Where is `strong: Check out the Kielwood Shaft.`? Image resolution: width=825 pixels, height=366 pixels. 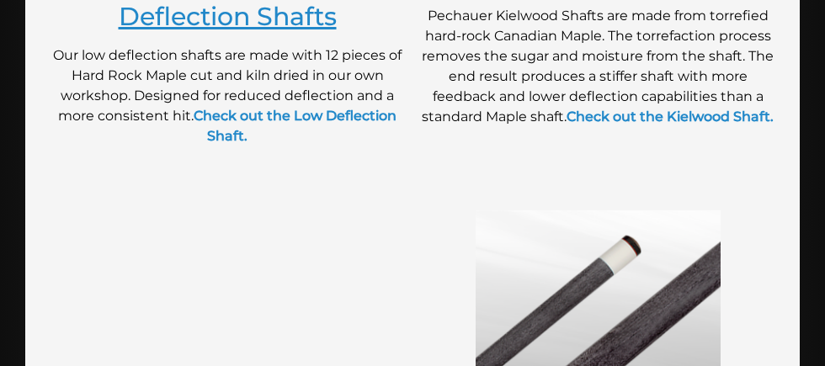
strong: Check out the Kielwood Shaft. is located at coordinates (670, 116).